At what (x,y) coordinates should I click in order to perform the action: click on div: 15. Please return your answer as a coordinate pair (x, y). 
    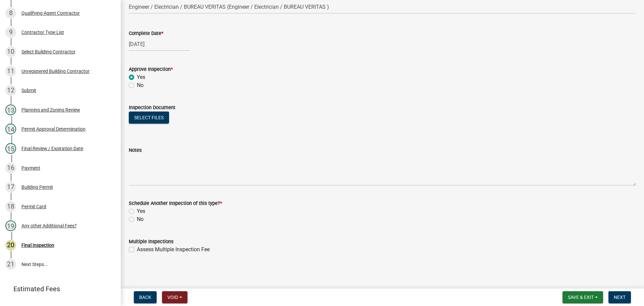
    Looking at the image, I should click on (11, 149).